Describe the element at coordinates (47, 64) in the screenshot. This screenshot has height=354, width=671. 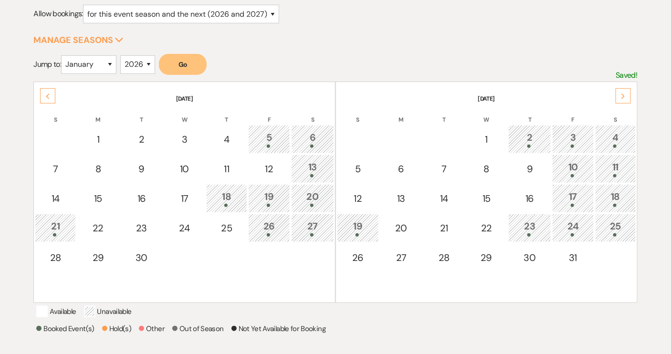
I see `span: Jump to:` at that location.